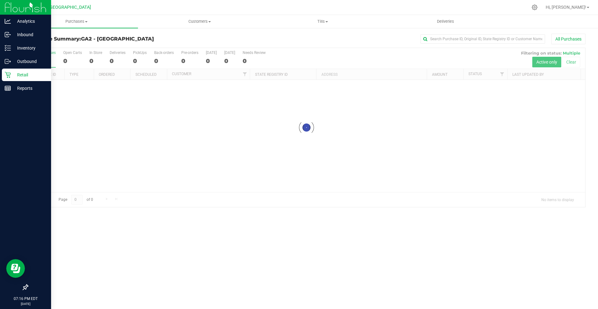 The height and width of the screenshot is (309, 598). What do you see at coordinates (8, 75) in the screenshot?
I see `inline-svg: Retail` at bounding box center [8, 75].